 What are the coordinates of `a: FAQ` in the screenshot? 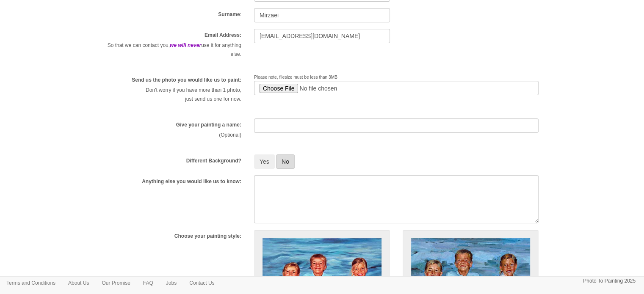 It's located at (148, 283).